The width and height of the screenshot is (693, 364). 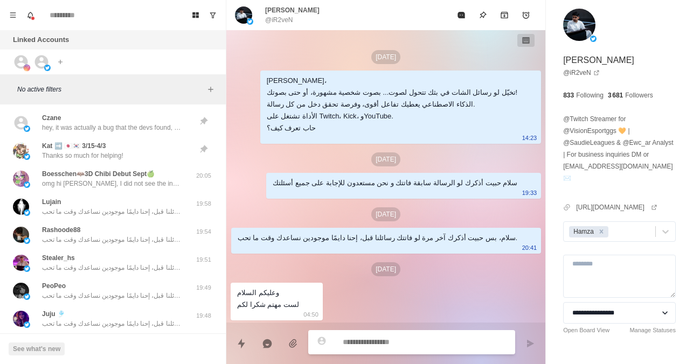 What do you see at coordinates (377, 238) in the screenshot?
I see `div: سلام، بس حبيت أذكرك آخر مرة لو فاتتك رسائلنا قبل، إحنا دايمًا موجودين نساعدك وقت ما تحب.` at bounding box center [377, 238].